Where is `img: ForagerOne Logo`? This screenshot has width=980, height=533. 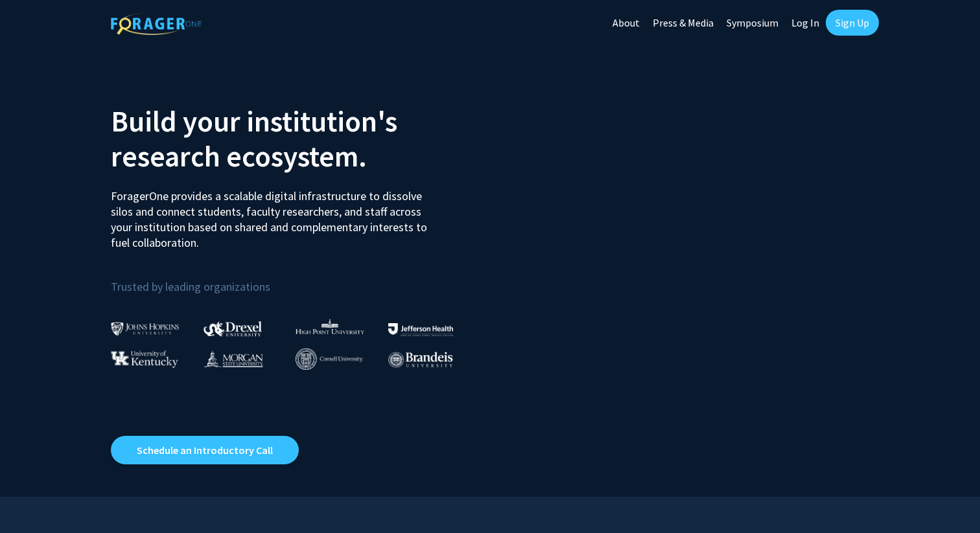 img: ForagerOne Logo is located at coordinates (156, 23).